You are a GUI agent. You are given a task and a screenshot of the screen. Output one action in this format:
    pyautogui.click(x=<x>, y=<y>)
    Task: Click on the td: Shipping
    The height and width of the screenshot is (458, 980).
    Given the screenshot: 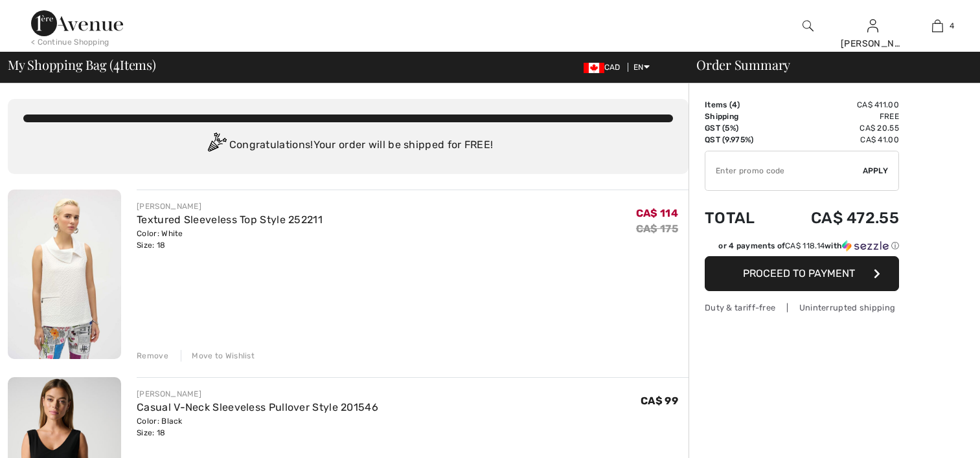 What is the action you would take?
    pyautogui.click(x=740, y=116)
    